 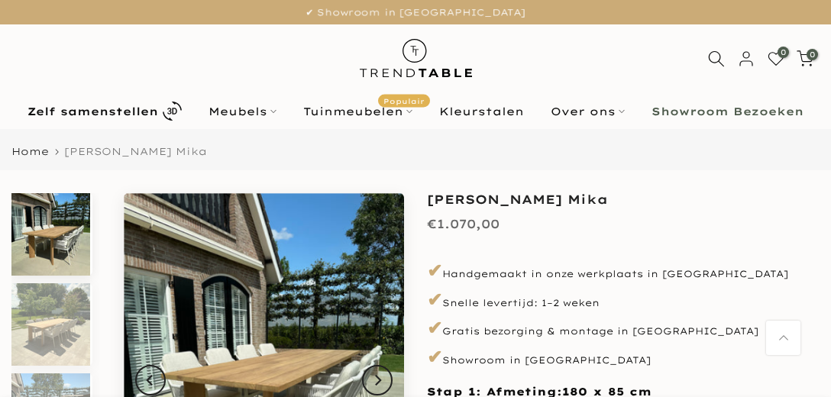 I want to click on b: Showroom Bezoeken, so click(x=727, y=112).